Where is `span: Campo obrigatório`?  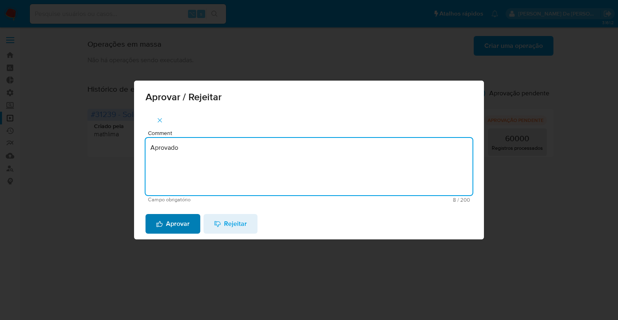 span: Campo obrigatório is located at coordinates (229, 200).